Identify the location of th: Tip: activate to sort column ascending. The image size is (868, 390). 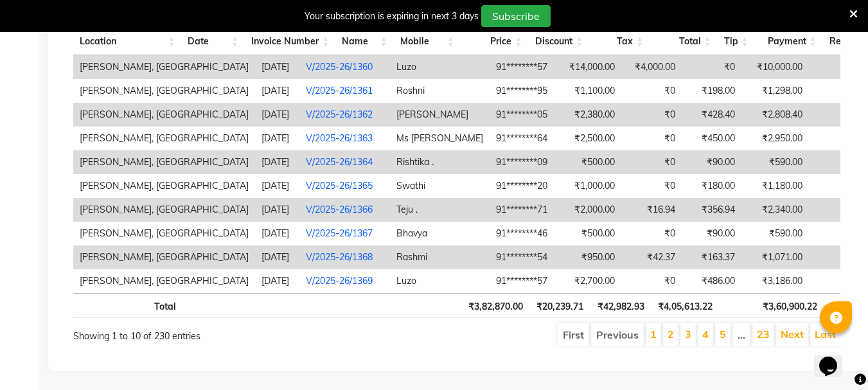
(736, 41).